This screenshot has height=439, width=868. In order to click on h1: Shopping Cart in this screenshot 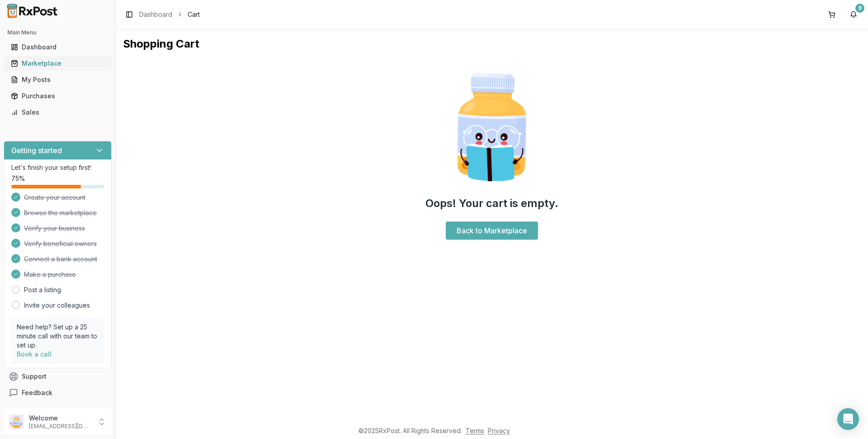, I will do `click(492, 44)`.